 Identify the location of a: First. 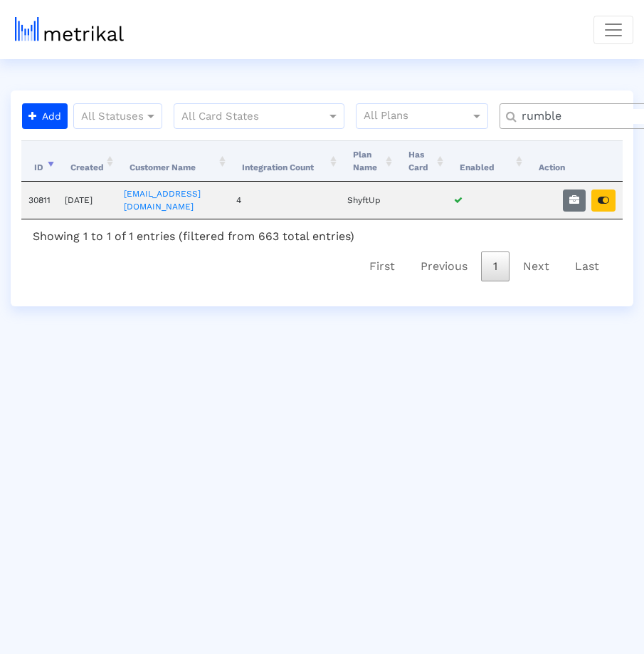
(382, 266).